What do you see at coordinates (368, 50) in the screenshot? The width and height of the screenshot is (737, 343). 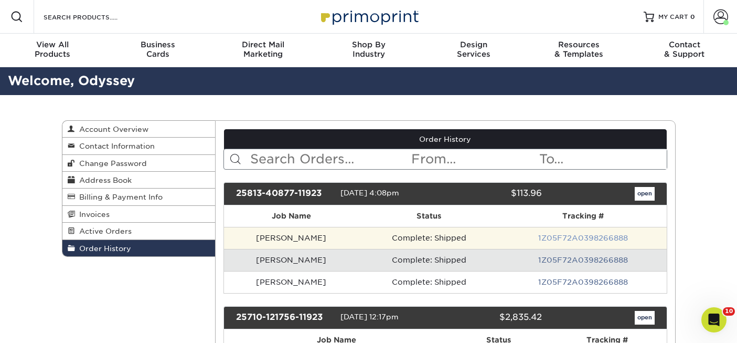 I see `a: Shop ByIndustry` at bounding box center [368, 50].